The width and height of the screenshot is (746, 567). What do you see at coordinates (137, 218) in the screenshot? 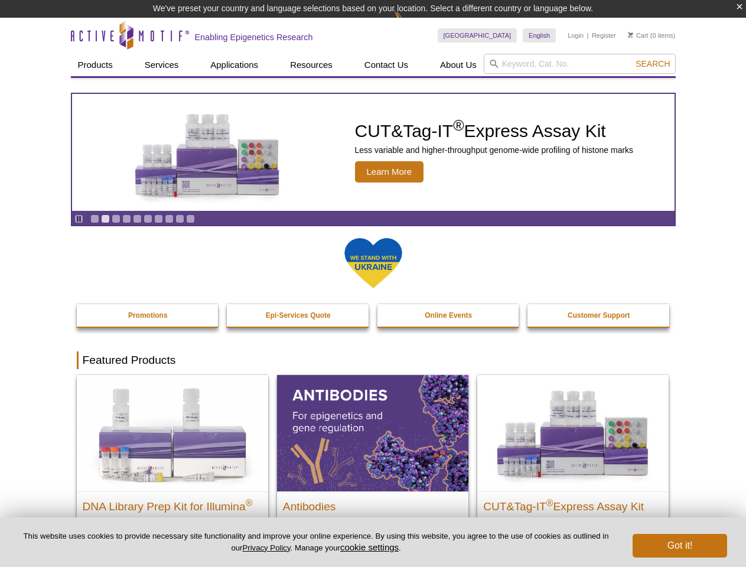
I see `a: Go to slide 5` at bounding box center [137, 218].